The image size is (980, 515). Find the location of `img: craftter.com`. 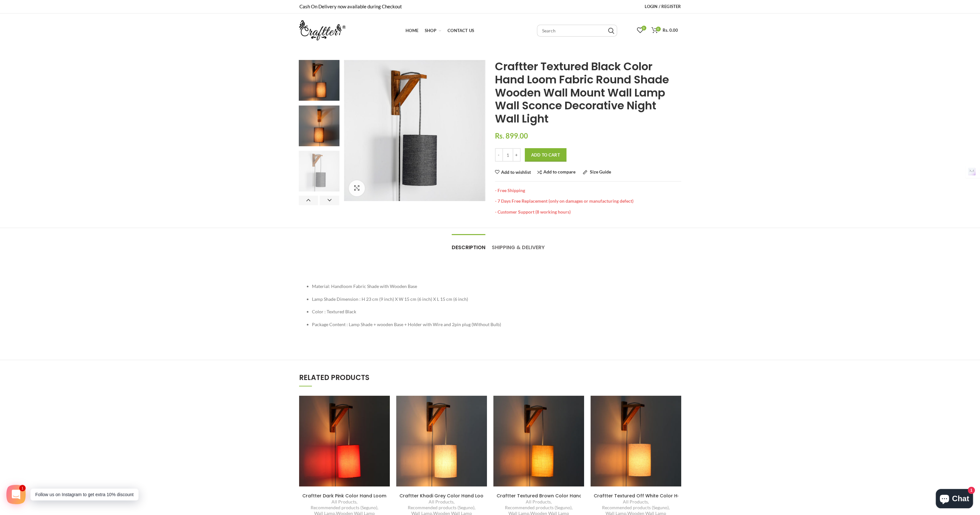

img: craftter.com is located at coordinates (322, 30).